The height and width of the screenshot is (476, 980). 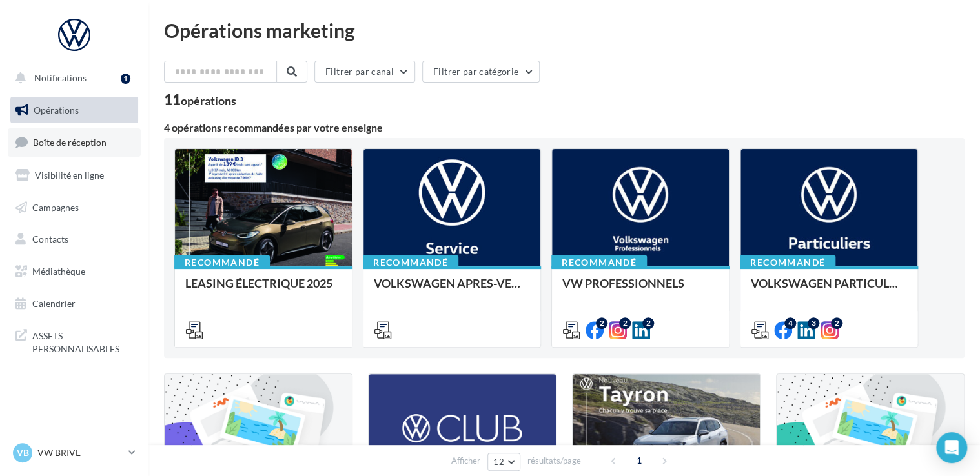 What do you see at coordinates (639, 461) in the screenshot?
I see `span: 1` at bounding box center [639, 461].